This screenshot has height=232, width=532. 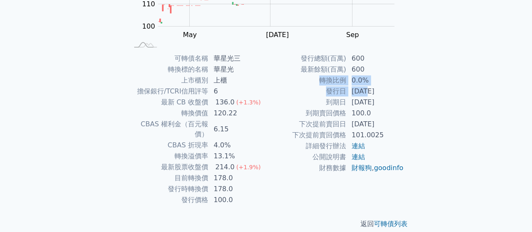 What do you see at coordinates (168, 91) in the screenshot?
I see `td: 擔保銀行/TCRI信用評等` at bounding box center [168, 91].